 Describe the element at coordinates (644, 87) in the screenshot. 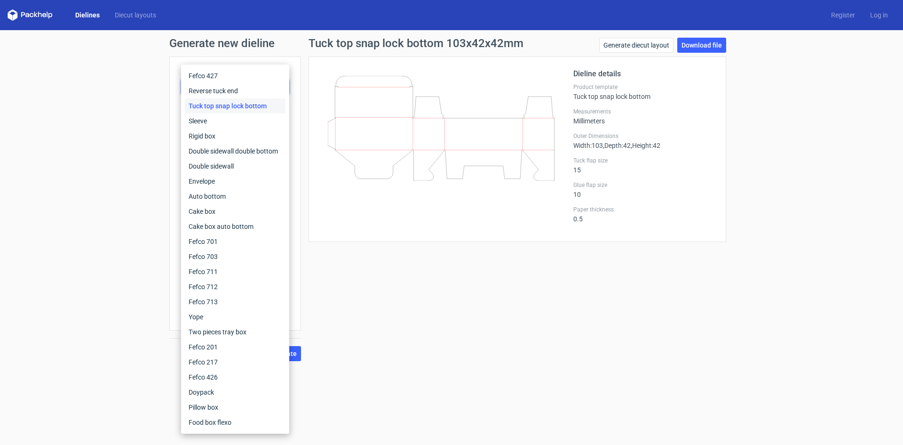

I see `label: Product template` at that location.